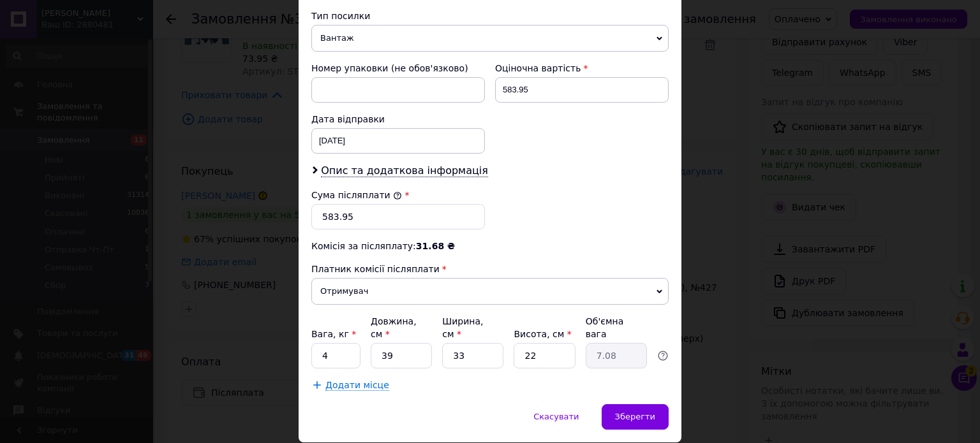 The image size is (980, 443). What do you see at coordinates (556, 416) in the screenshot?
I see `span: Скасувати` at bounding box center [556, 416].